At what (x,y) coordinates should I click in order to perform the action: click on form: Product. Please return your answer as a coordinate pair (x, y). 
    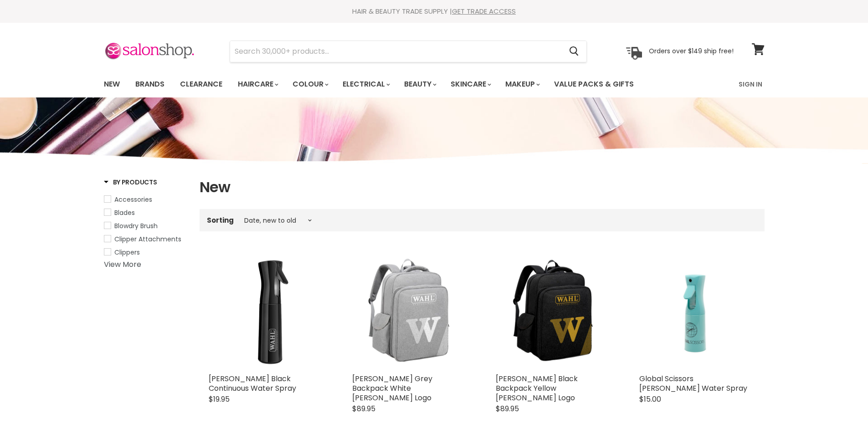
    Looking at the image, I should click on (408, 51).